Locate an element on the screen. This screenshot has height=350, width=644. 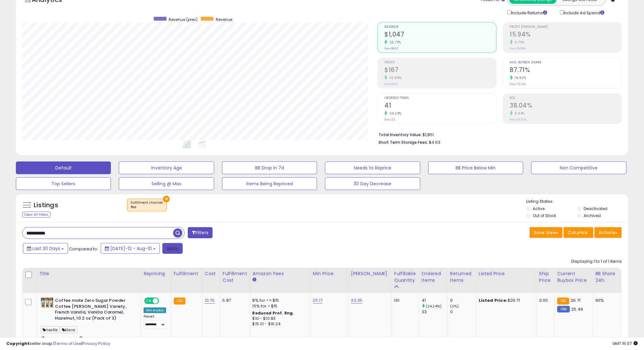
small: Prev: $126 is located at coordinates (391, 84).